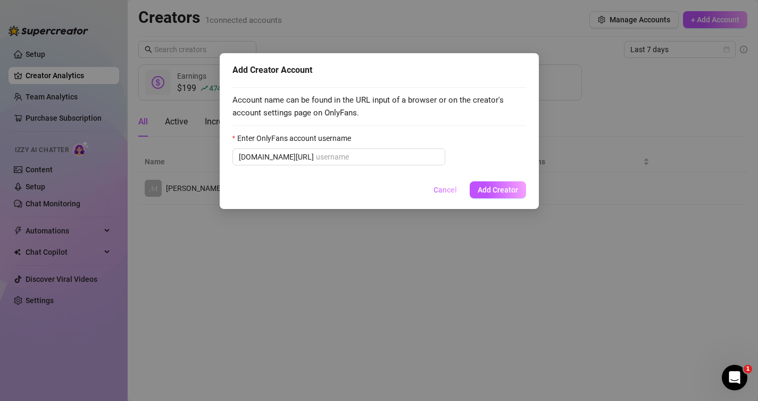 The height and width of the screenshot is (401, 758). Describe the element at coordinates (379, 70) in the screenshot. I see `div: Add Creator Account` at that location.